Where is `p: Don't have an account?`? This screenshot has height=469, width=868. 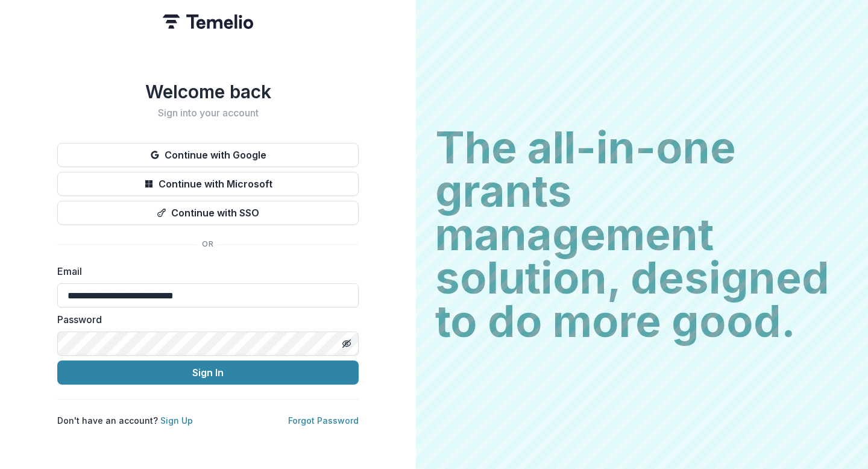
p: Don't have an account? is located at coordinates (125, 420).